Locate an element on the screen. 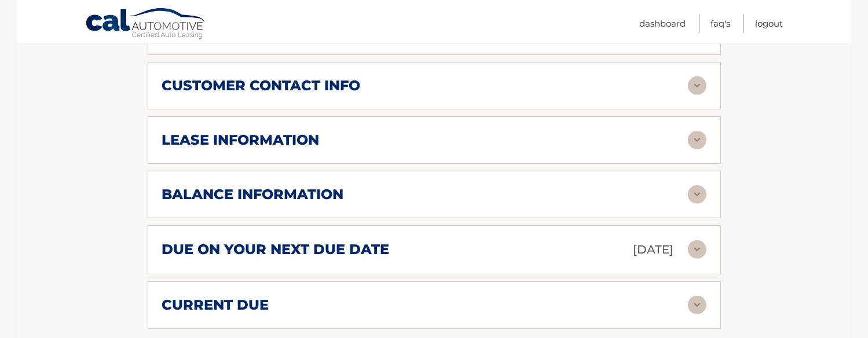 The width and height of the screenshot is (868, 338). a: Cal Automotive is located at coordinates (146, 24).